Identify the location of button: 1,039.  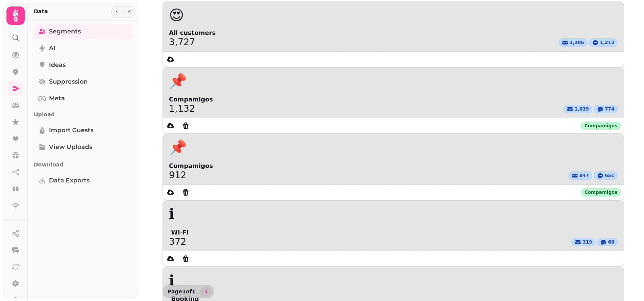
(578, 109).